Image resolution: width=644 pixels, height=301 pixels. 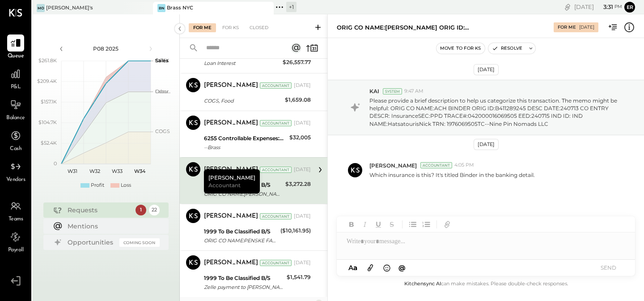 What do you see at coordinates (298, 100) in the screenshot?
I see `div: $1,659.08` at bounding box center [298, 100].